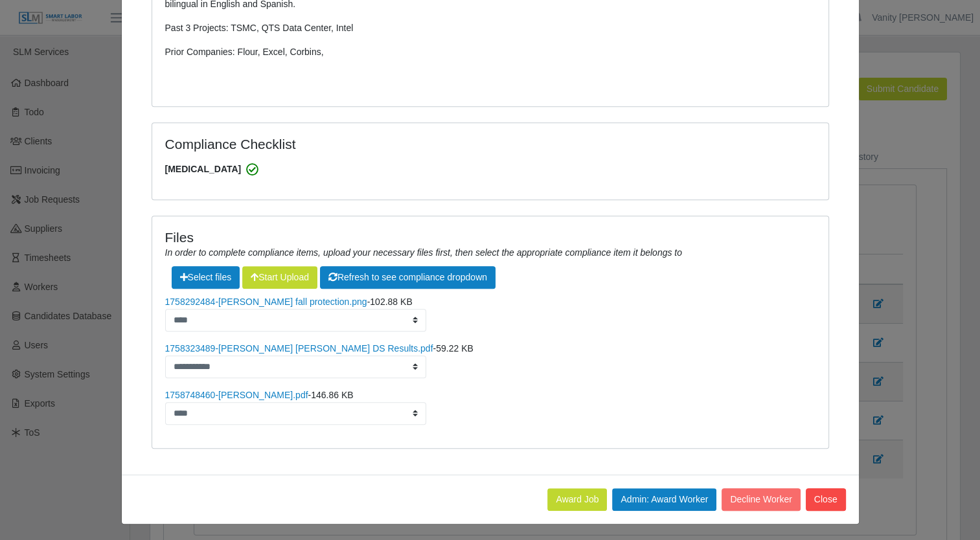 The height and width of the screenshot is (540, 980). Describe the element at coordinates (323, 52) in the screenshot. I see `p: Prior Companies: Flour, Excel, Corbins,` at that location.